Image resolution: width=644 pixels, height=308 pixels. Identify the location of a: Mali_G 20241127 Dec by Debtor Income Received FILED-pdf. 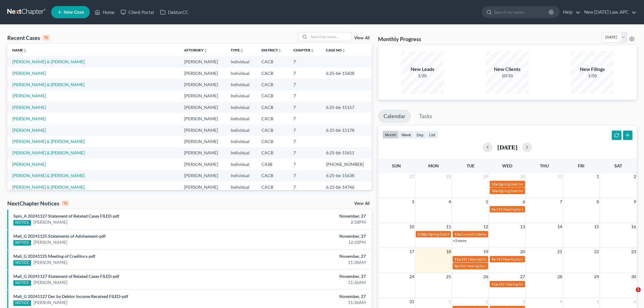
(70, 297).